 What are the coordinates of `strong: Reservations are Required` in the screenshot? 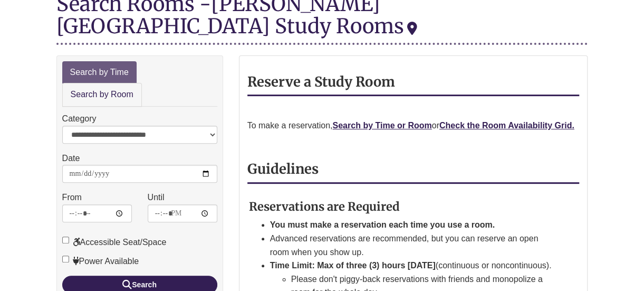 It's located at (324, 207).